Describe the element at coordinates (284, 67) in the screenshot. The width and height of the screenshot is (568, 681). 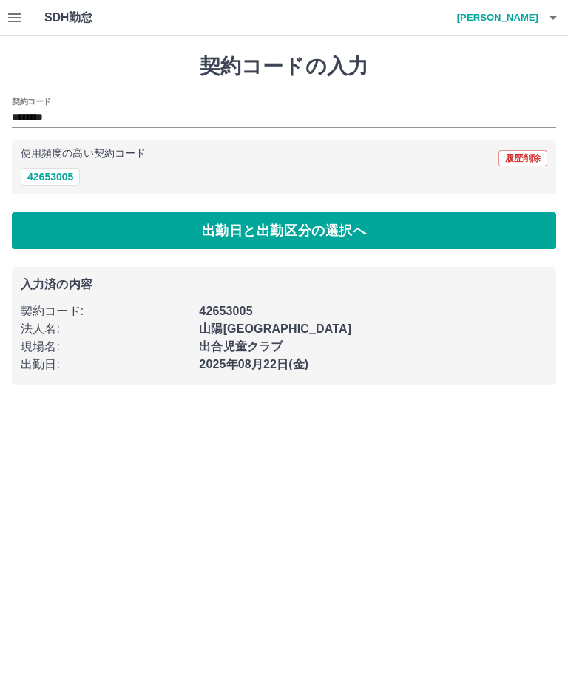
I see `h1: 契約コードの入力` at that location.